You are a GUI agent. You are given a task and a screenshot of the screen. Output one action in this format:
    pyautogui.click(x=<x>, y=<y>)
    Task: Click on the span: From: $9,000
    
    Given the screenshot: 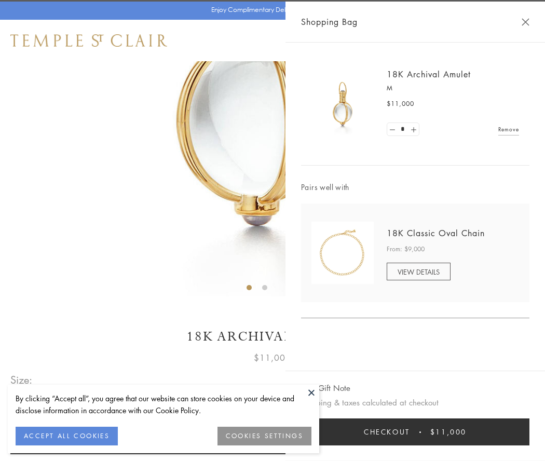 What is the action you would take?
    pyautogui.click(x=405, y=249)
    